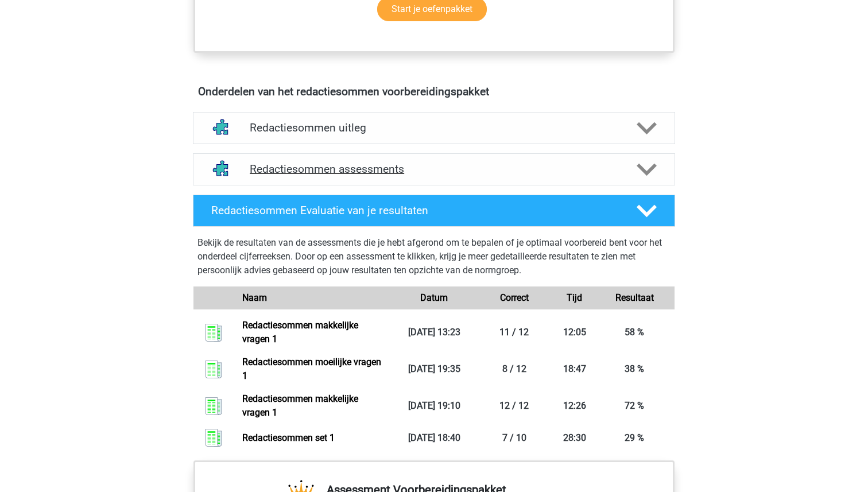 The width and height of the screenshot is (868, 492). I want to click on h4: Onderdelen van het redactiesommen voorbereidingspakket, so click(434, 92).